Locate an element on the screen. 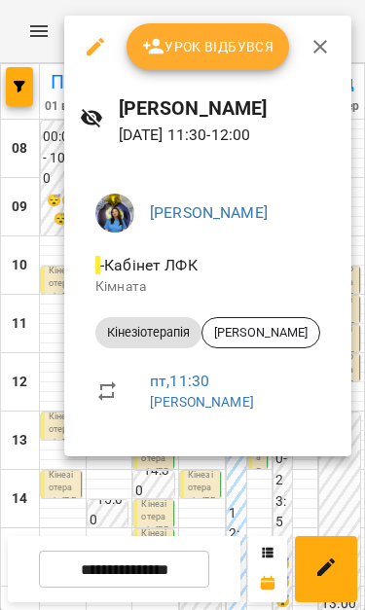 This screenshot has height=610, width=365. a: пт , 11:30 is located at coordinates (179, 380).